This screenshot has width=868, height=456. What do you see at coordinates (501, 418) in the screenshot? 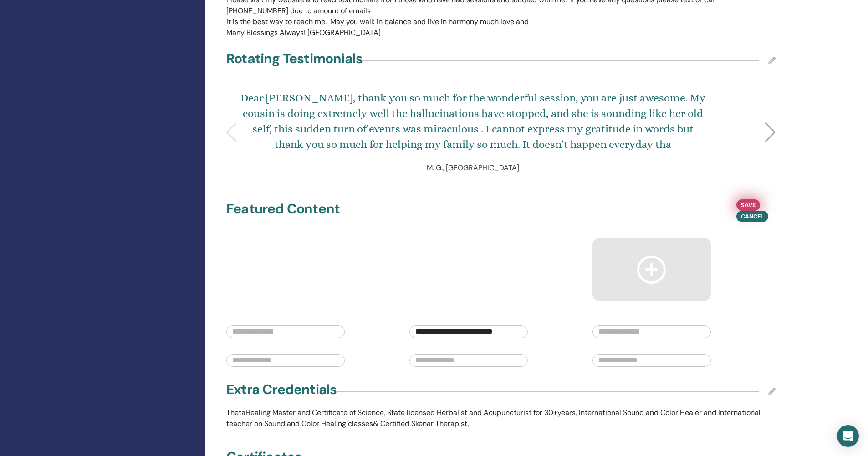
I see `p: ThetaHealing Master and Certificate of Science, State licensed Herbalist and Acupuncturist for 30...` at bounding box center [501, 418].